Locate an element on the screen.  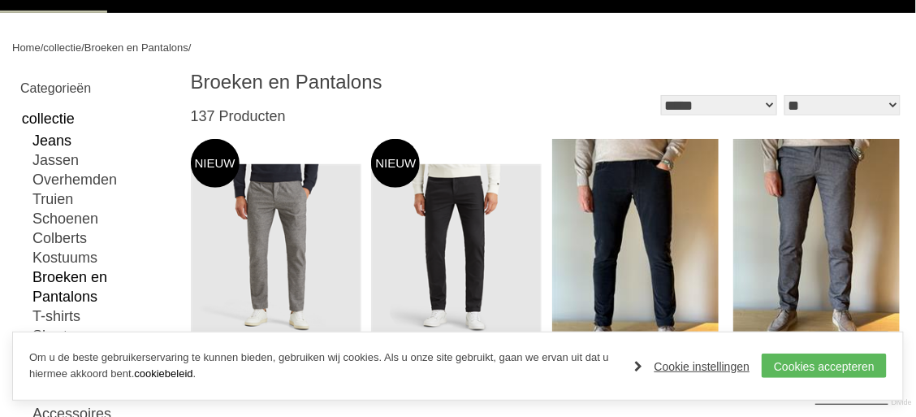
a: Truien is located at coordinates (102, 199).